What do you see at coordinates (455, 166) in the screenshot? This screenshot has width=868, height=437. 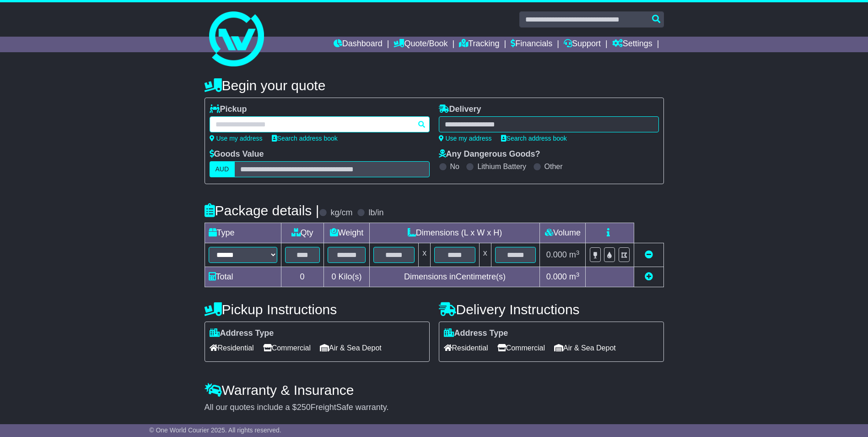 I see `label: No` at bounding box center [455, 166].